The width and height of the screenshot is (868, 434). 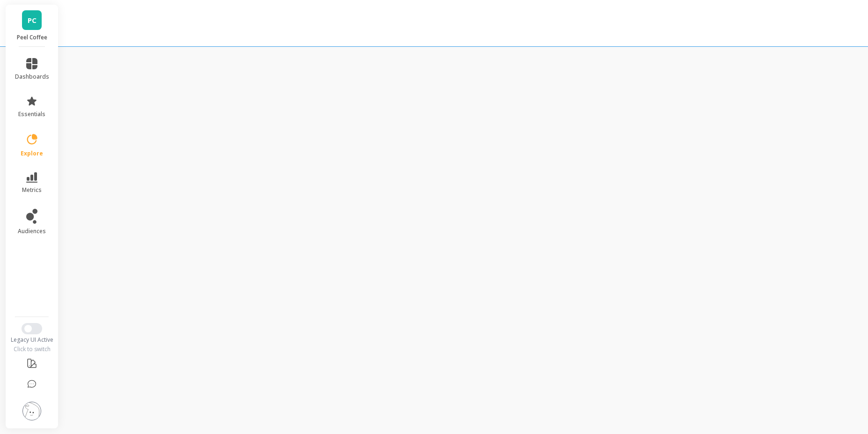 What do you see at coordinates (31, 329) in the screenshot?
I see `button: Switch to New UI` at bounding box center [31, 329].